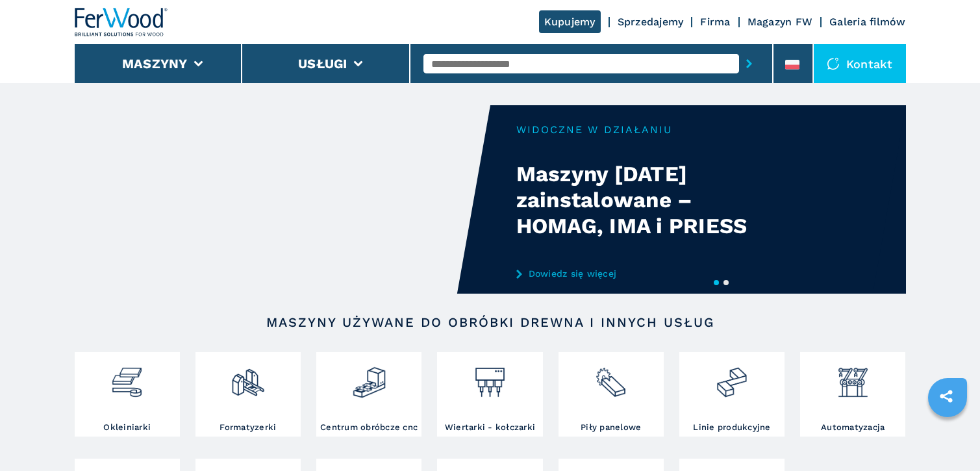 The height and width of the screenshot is (471, 980). What do you see at coordinates (490, 323) in the screenshot?
I see `h2: Maszyny używane do obróbki drewna i innych usług` at bounding box center [490, 323].